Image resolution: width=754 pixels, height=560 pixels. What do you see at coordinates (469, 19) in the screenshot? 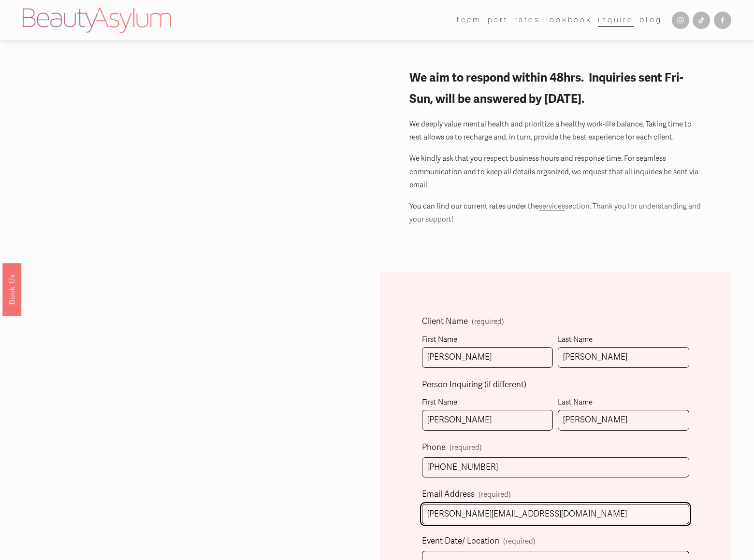
I see `span: team` at bounding box center [469, 19].